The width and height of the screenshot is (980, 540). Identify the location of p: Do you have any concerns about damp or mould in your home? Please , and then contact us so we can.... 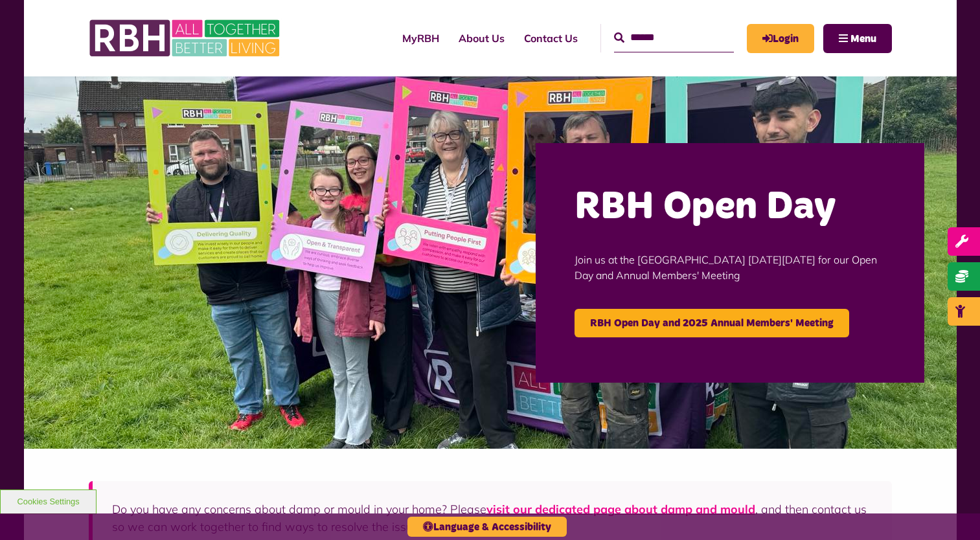
(492, 518).